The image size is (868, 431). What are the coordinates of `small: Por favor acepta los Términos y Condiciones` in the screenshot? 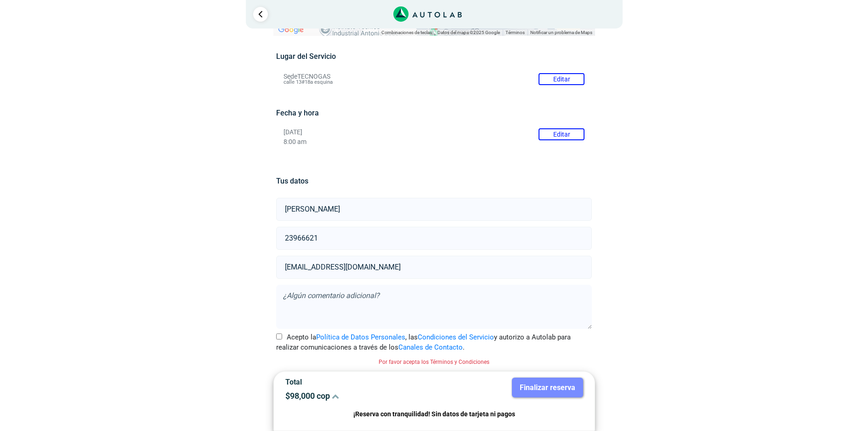 It's located at (434, 362).